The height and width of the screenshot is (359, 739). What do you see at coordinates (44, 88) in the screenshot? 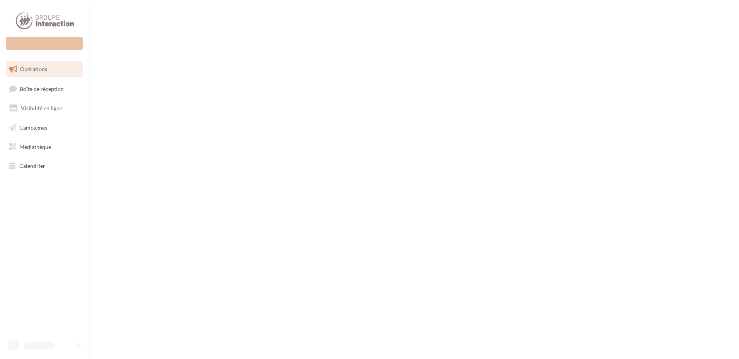
I see `a: Boîte de réception` at bounding box center [44, 88].